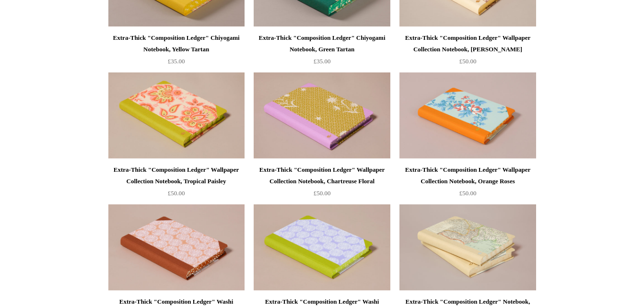 Image resolution: width=644 pixels, height=308 pixels. Describe the element at coordinates (176, 52) in the screenshot. I see `a: Extra-Thick "Composition Ledger" Chiyogami Notebook, Yellow Tartan £35.00` at that location.